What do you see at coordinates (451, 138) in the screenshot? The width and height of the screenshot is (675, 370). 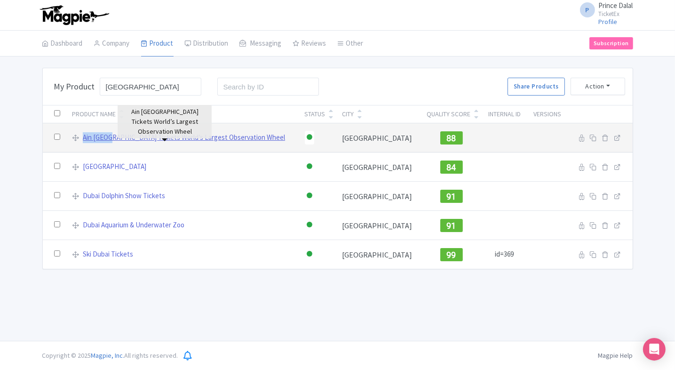 I see `span: 88` at bounding box center [451, 138].